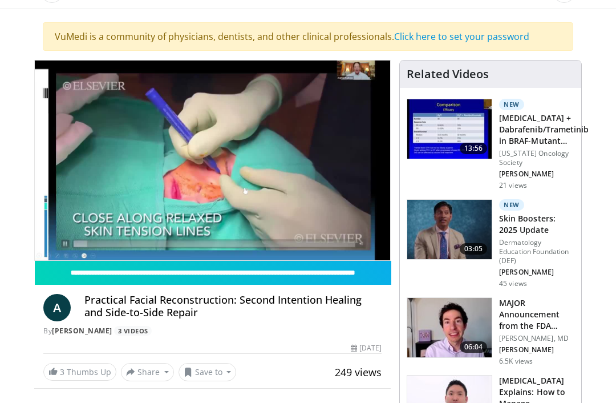 This screenshot has height=403, width=616. What do you see at coordinates (449, 129) in the screenshot?
I see `img: ac96c57d-e06d-4717-9298-f980d02d5bc0.150x105_q85_crop-smart_upscale.jpg` at bounding box center [449, 129].